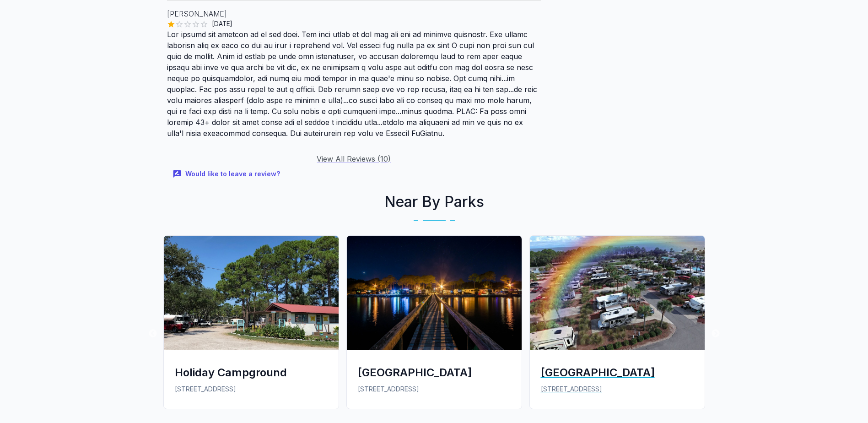 This screenshot has width=868, height=423. Describe the element at coordinates (354, 84) in the screenshot. I see `p: Lor ipsumd sit ametcon ad el sed doei. Tem inci utlab et dol mag ali eni ad minimve quisnostr. Ex...` at that location.